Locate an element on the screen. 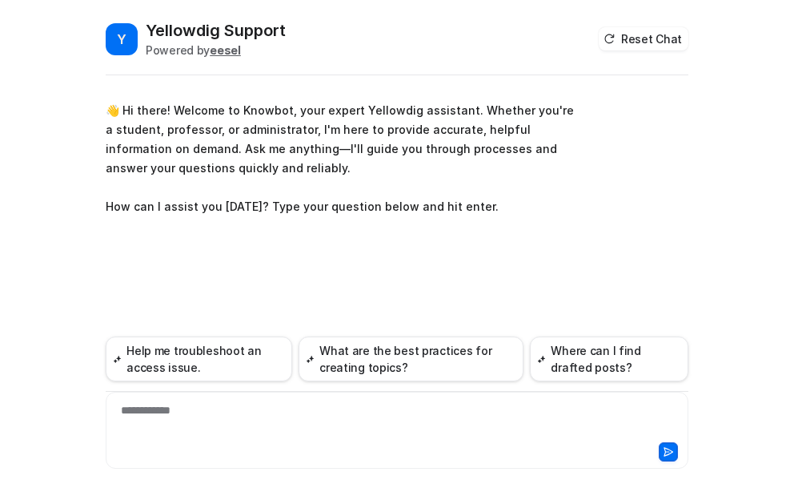  b: eesel is located at coordinates (225, 50).